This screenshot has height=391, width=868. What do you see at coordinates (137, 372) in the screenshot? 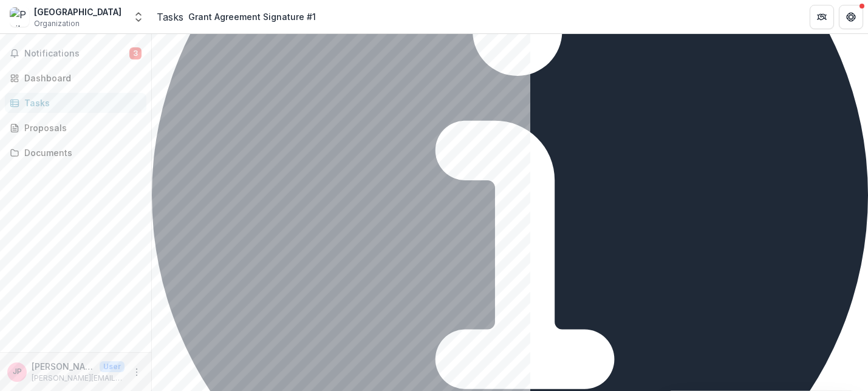
I see `button: More` at bounding box center [137, 372].